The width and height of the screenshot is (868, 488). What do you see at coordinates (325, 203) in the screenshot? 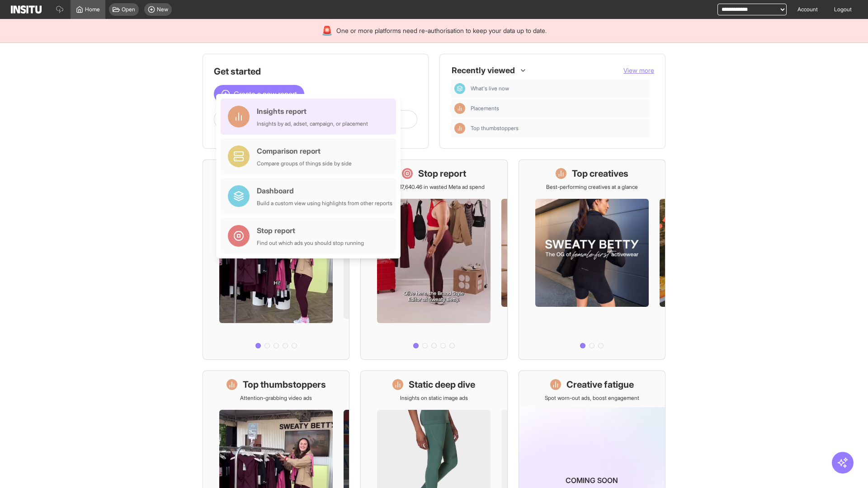
I see `div: Build a custom view using highlights from other reports` at bounding box center [325, 203].